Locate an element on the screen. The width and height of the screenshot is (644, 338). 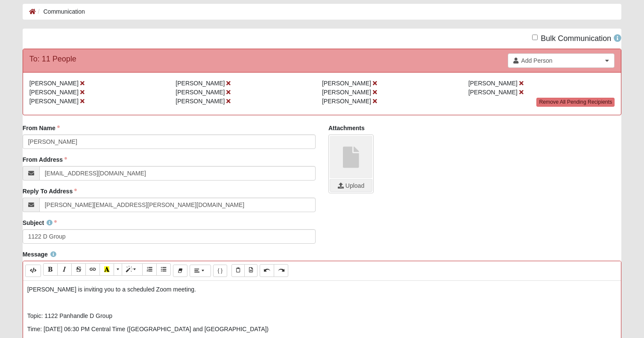
button: Style is located at coordinates (132, 269).